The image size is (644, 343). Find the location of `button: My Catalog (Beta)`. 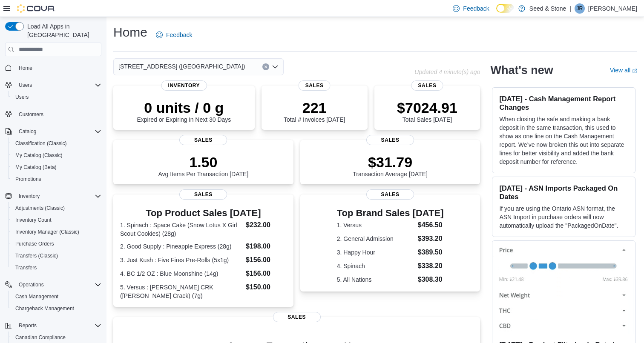

button: My Catalog (Beta) is located at coordinates (57, 167).